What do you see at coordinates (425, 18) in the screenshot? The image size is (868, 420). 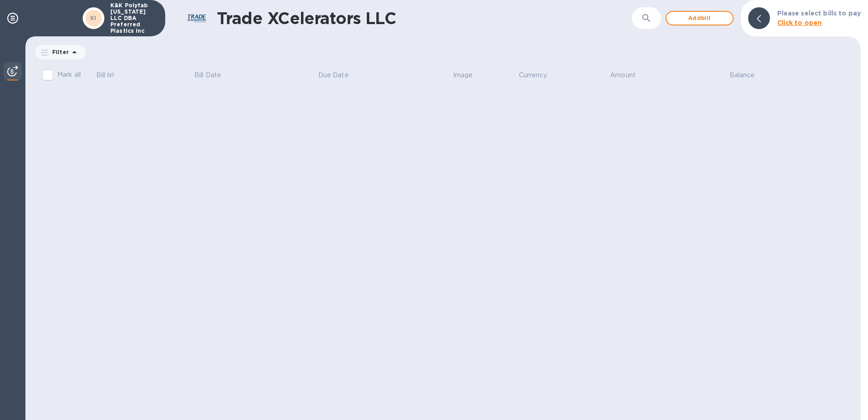 I see `h1: Trade XCelerators LLC` at bounding box center [425, 18].